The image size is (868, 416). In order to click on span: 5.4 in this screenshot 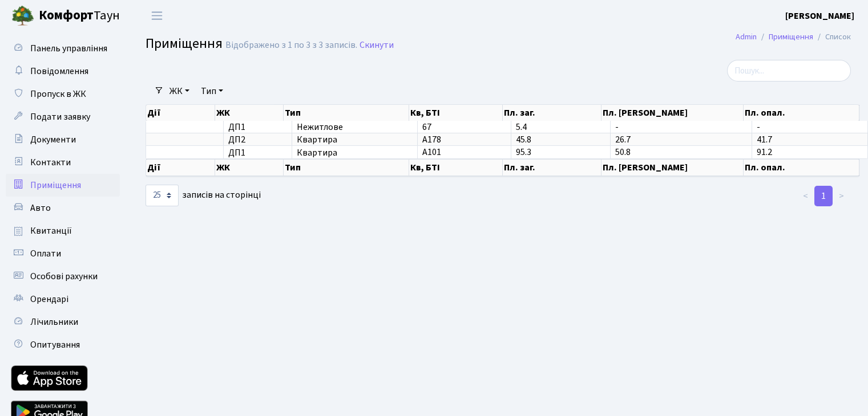, I will do `click(521, 127)`.